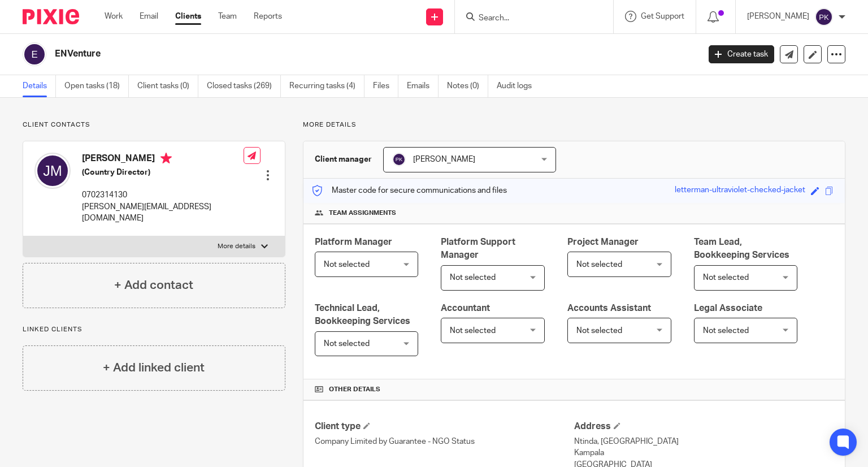 The width and height of the screenshot is (868, 467). Describe the element at coordinates (703, 426) in the screenshot. I see `h4: Address` at that location.